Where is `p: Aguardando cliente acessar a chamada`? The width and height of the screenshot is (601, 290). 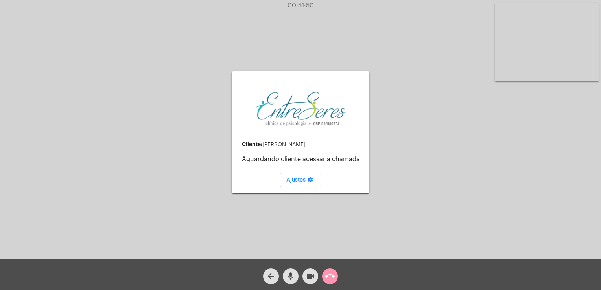
p: Aguardando cliente acessar a chamada is located at coordinates (303, 159).